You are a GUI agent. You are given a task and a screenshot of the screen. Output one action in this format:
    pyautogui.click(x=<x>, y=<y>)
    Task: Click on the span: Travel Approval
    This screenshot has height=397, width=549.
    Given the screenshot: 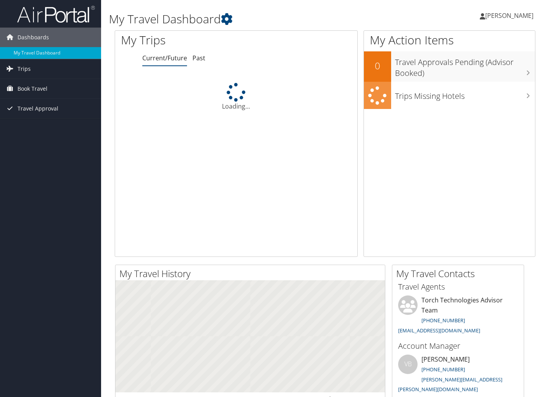 What is the action you would take?
    pyautogui.click(x=38, y=109)
    